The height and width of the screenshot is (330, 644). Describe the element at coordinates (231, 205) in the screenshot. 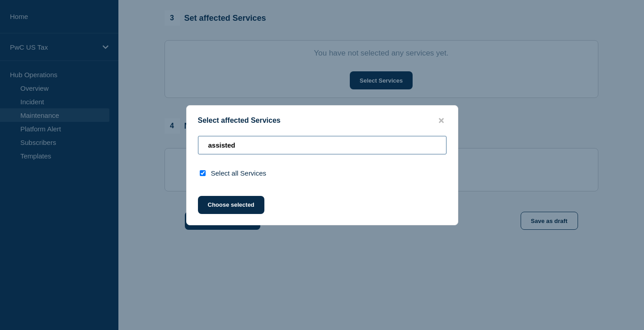

I see `button: Choose selected` at that location.